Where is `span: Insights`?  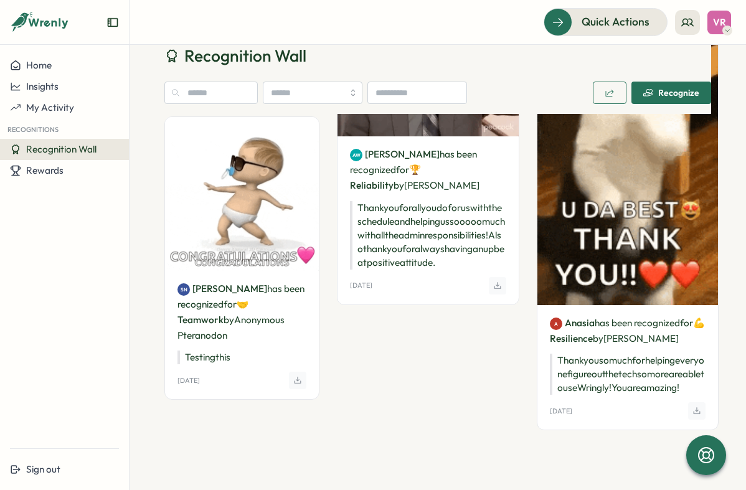
span: Insights is located at coordinates (42, 86).